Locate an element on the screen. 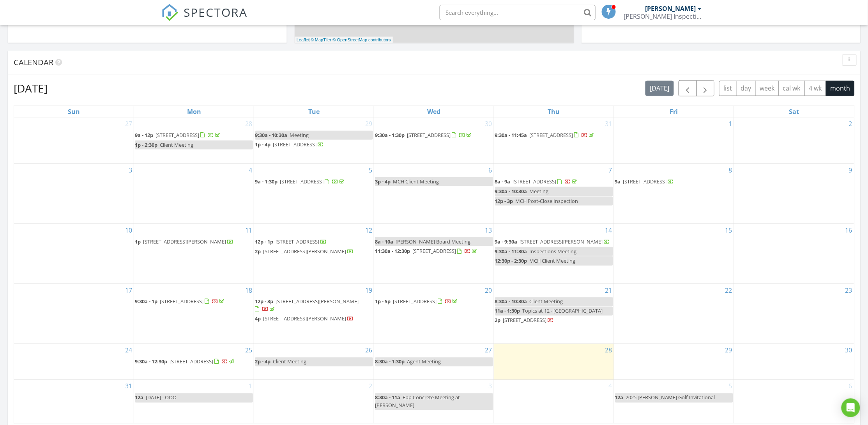 This screenshot has height=425, width=868. a: Go to August 20, 2025 is located at coordinates (489, 291).